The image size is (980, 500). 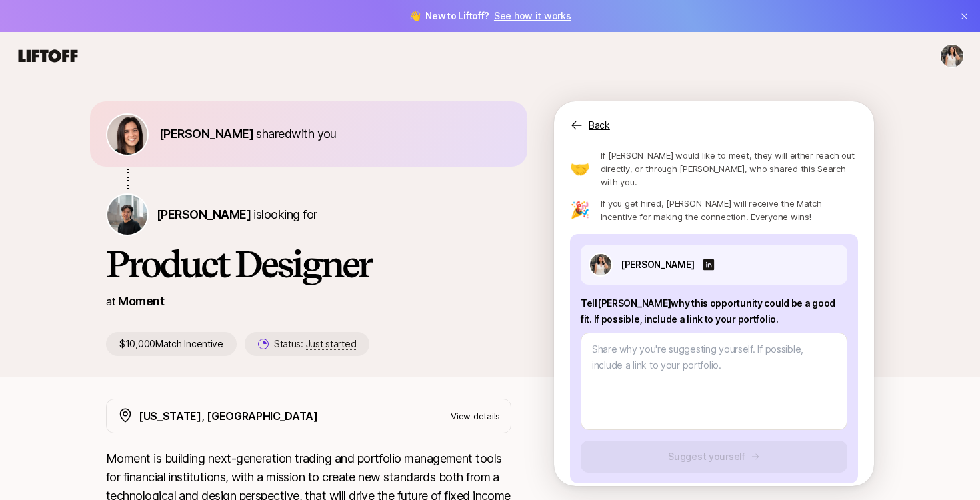 What do you see at coordinates (111, 302) in the screenshot?
I see `p: at` at bounding box center [111, 302].